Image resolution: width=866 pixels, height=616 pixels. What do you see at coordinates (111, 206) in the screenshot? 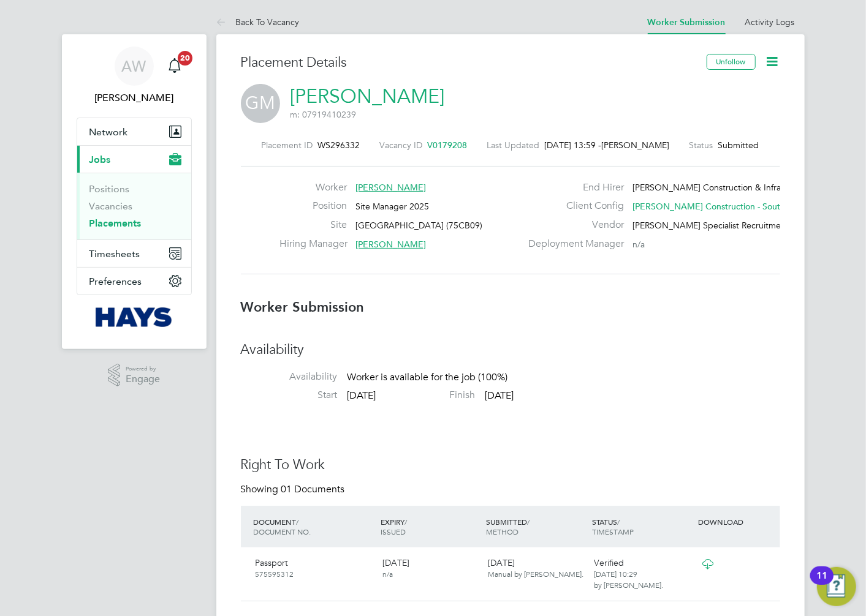
I see `a: Vacancies` at bounding box center [111, 206].